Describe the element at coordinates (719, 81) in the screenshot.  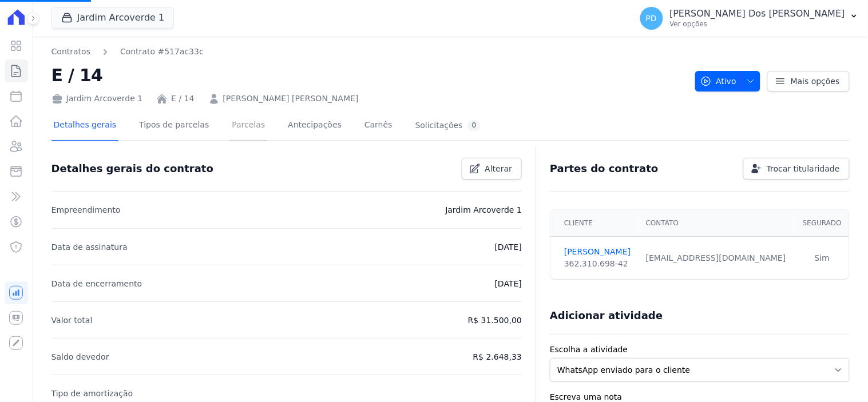
I see `span: Ativo` at that location.